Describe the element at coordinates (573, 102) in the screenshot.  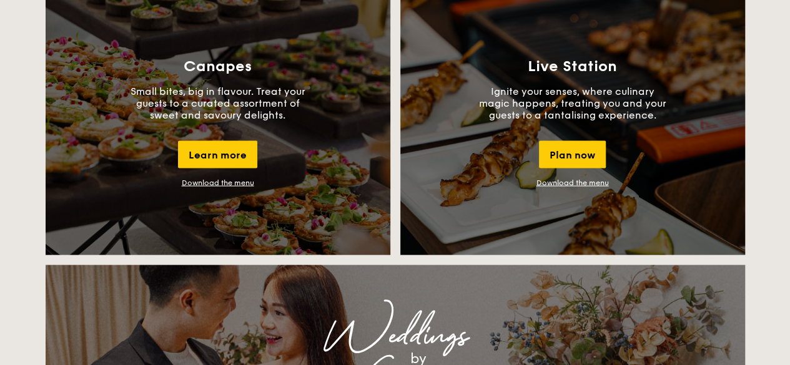
I see `p: Ignite your senses, where culinary magic happens, treating you and your guests to a tantalising e...` at that location.